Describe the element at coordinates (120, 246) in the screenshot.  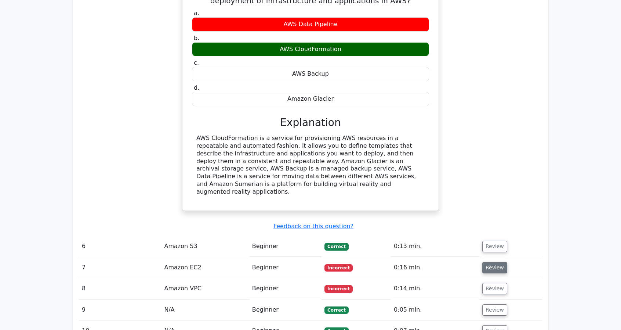
I see `td: 6` at that location.